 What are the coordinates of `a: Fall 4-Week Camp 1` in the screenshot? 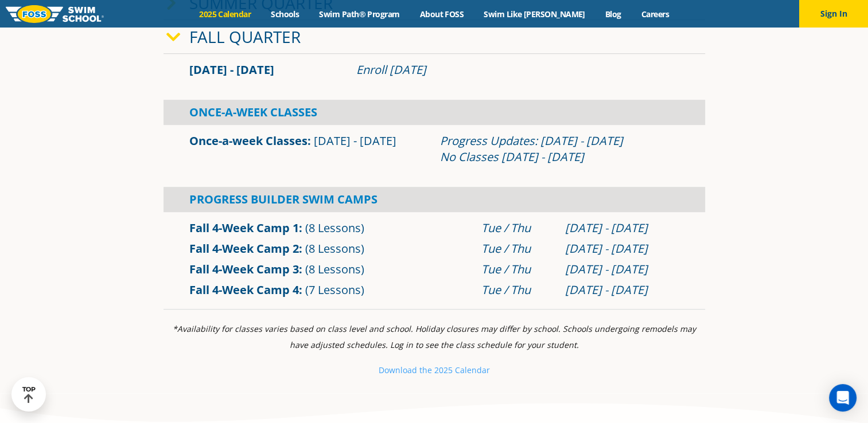 It's located at (244, 228).